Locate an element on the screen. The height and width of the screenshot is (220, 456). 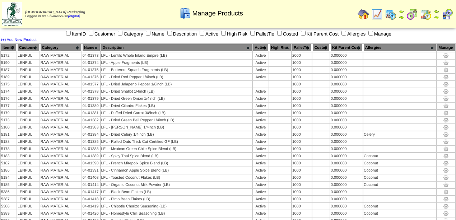
img: calendarcustomer.gif is located at coordinates (448, 14).